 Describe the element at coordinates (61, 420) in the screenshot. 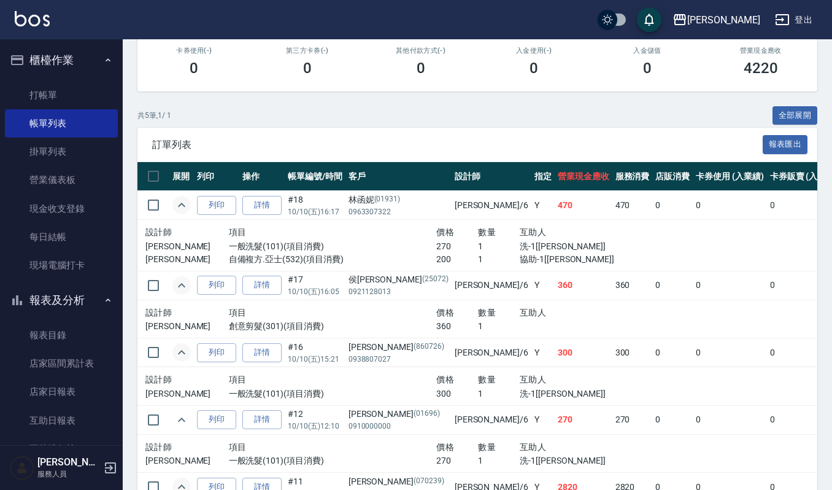

I see `a: 互助日報表` at that location.